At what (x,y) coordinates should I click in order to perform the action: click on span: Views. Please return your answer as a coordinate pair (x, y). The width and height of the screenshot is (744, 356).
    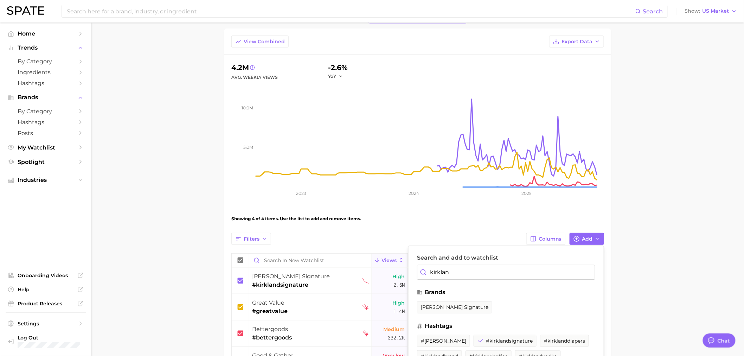
    Looking at the image, I should click on (389, 260).